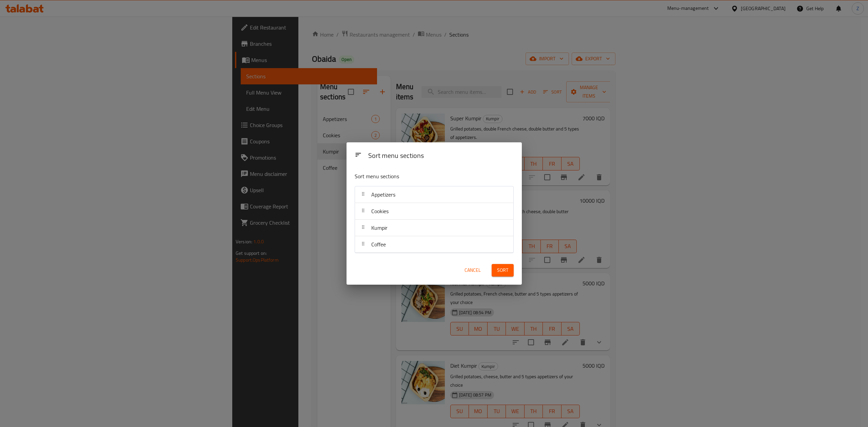 This screenshot has width=868, height=427. Describe the element at coordinates (380, 211) in the screenshot. I see `span: Cookies` at that location.